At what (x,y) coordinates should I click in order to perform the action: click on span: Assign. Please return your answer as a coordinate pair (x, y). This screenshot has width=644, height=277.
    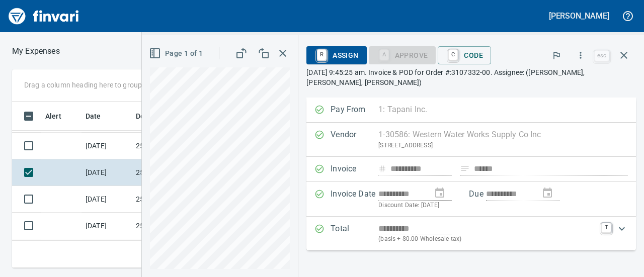
    Looking at the image, I should click on (336, 55).